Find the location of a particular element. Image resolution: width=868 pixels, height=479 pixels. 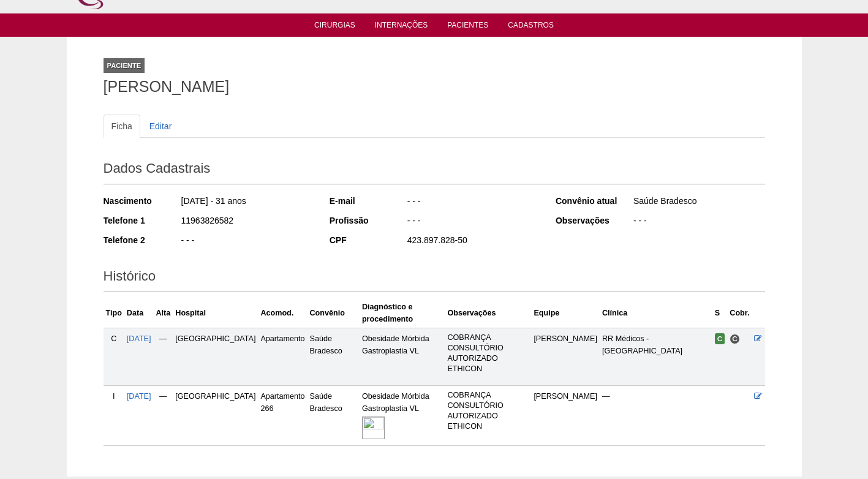

h2: Dados Cadastrais is located at coordinates (434, 170).